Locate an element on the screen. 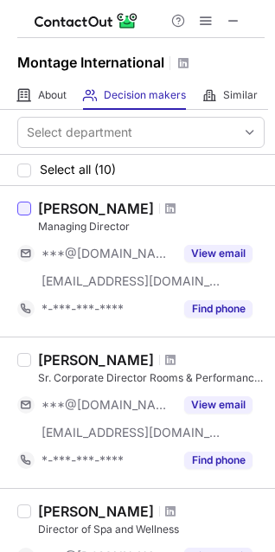 The width and height of the screenshot is (275, 552). span: Select all (10) is located at coordinates (78, 170).